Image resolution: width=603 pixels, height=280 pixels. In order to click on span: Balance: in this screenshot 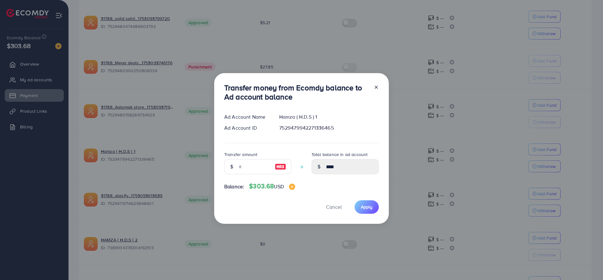, I will do `click(234, 186)`.